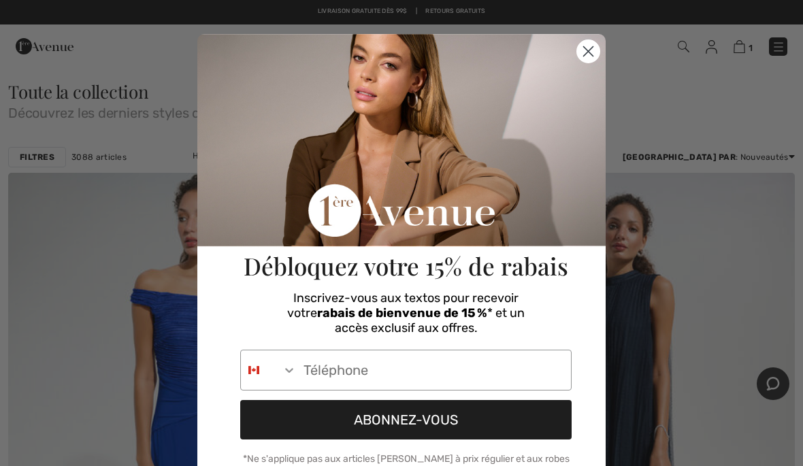 The width and height of the screenshot is (803, 466). Describe the element at coordinates (406, 420) in the screenshot. I see `button: ABONNEZ-VOUS` at that location.